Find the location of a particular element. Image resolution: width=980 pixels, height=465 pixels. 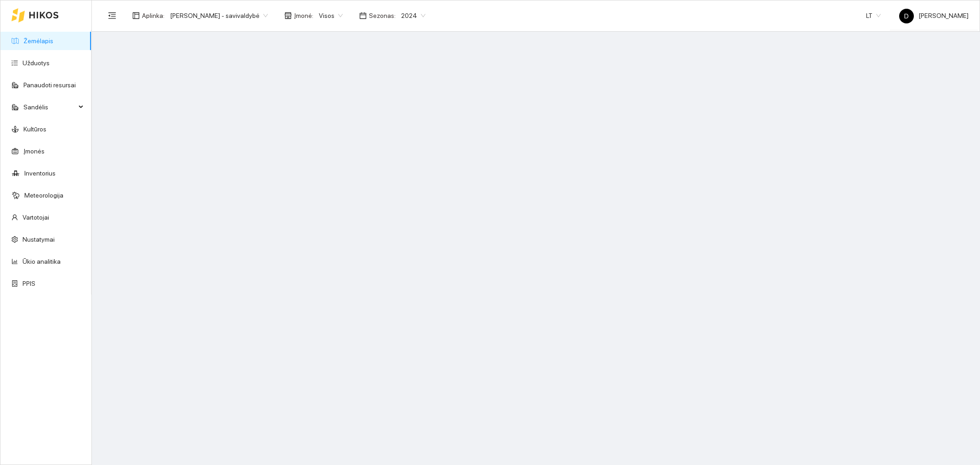

span: shop is located at coordinates (288, 16).